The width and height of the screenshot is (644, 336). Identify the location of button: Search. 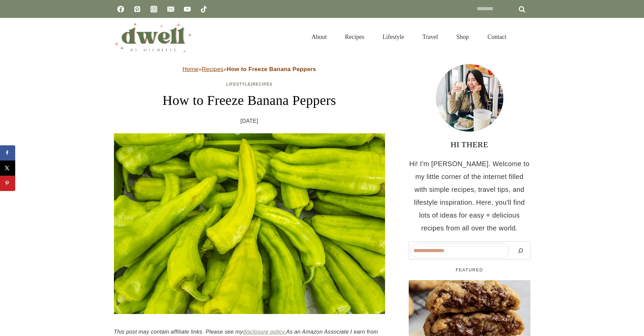
(520, 250).